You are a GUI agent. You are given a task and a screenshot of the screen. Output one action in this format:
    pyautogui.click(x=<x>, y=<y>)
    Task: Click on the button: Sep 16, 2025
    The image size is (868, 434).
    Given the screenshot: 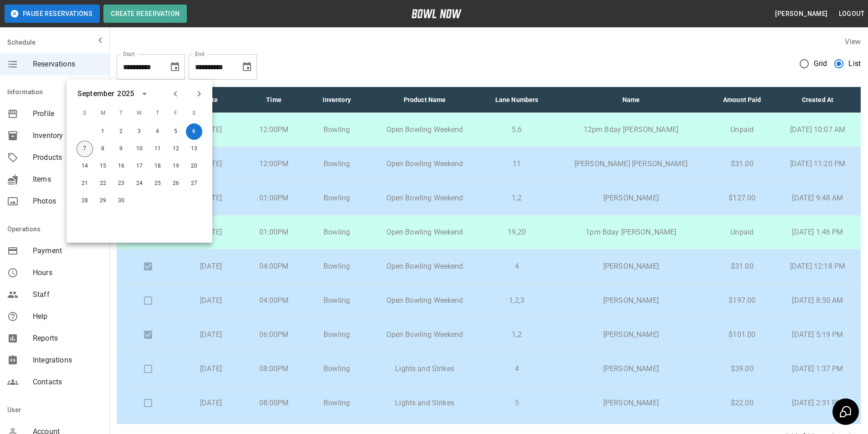 What is the action you would take?
    pyautogui.click(x=122, y=166)
    